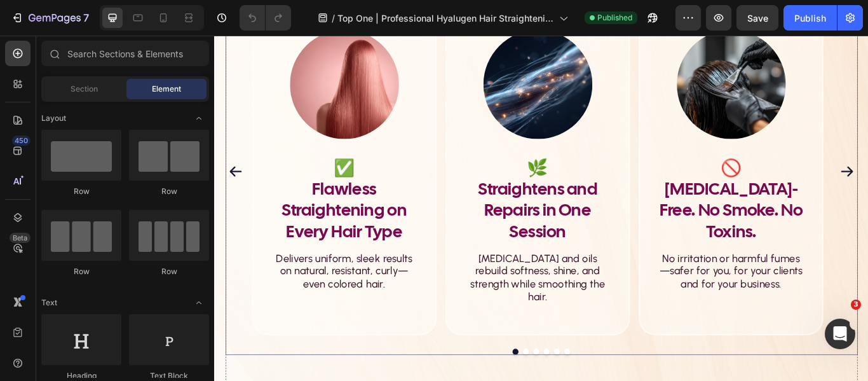 The height and width of the screenshot is (381, 868). What do you see at coordinates (84, 89) in the screenshot?
I see `span: Section` at bounding box center [84, 89].